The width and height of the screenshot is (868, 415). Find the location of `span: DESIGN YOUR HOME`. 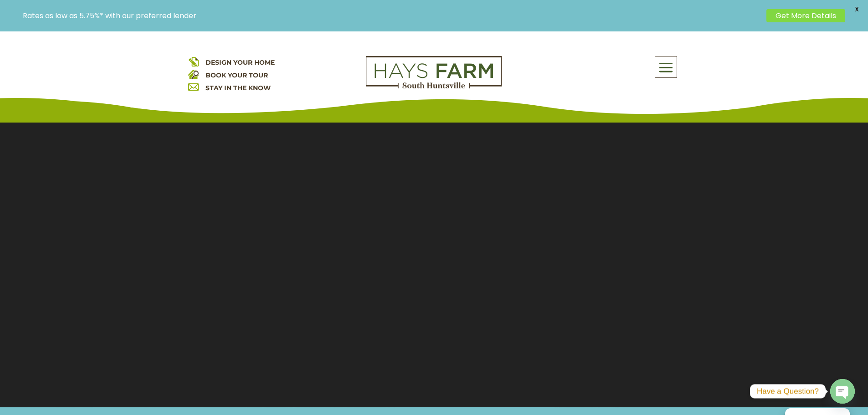

span: DESIGN YOUR HOME is located at coordinates (240, 63).